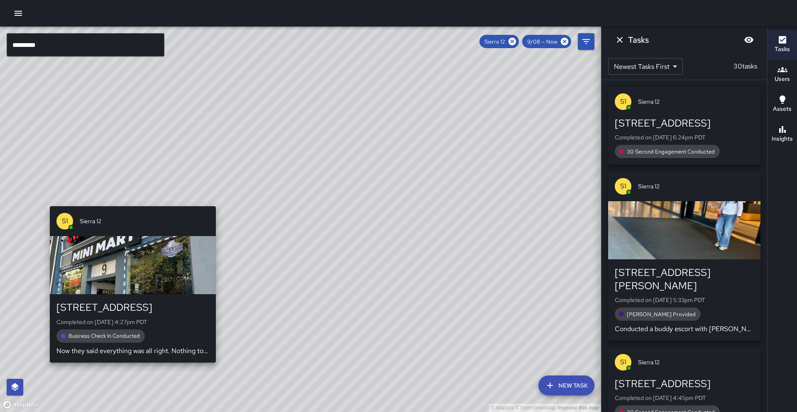 This screenshot has height=412, width=797. What do you see at coordinates (782, 109) in the screenshot?
I see `h6: Assets` at bounding box center [782, 109].